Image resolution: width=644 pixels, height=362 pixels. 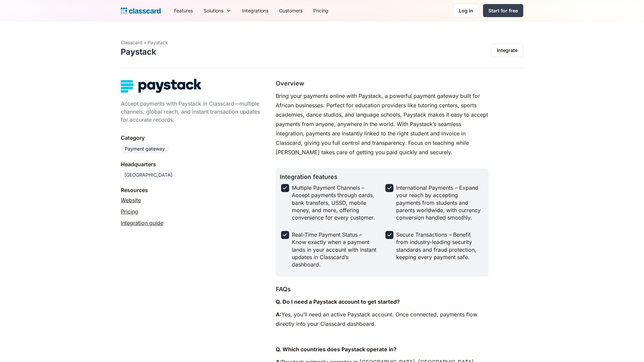 What do you see at coordinates (503, 11) in the screenshot?
I see `a: Start for free` at bounding box center [503, 11].